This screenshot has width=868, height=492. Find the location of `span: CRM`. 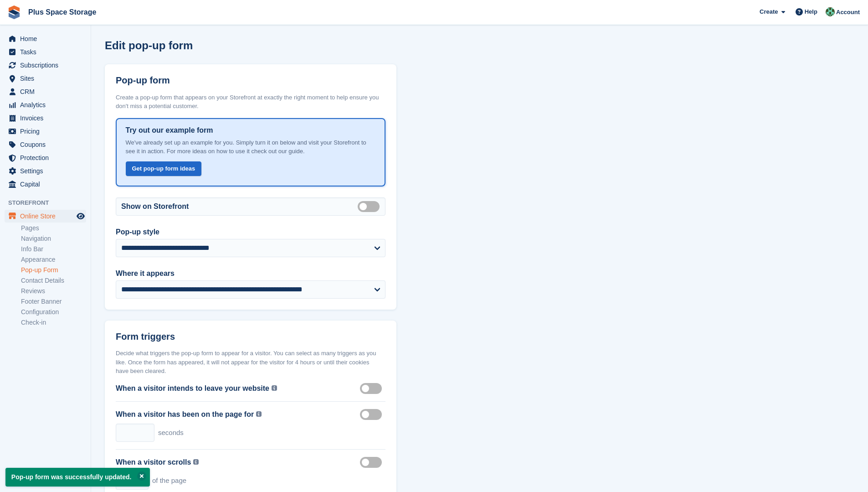

span: CRM is located at coordinates (48, 92).